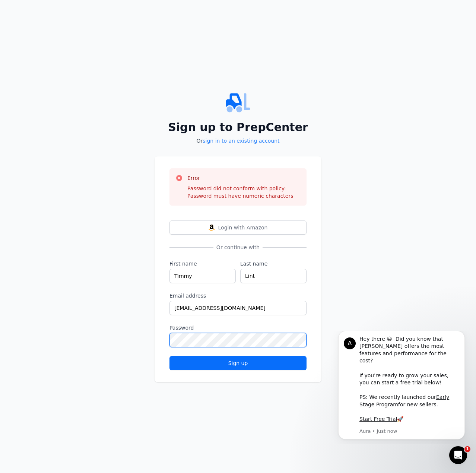  I want to click on a: sign in to an existing account, so click(241, 141).